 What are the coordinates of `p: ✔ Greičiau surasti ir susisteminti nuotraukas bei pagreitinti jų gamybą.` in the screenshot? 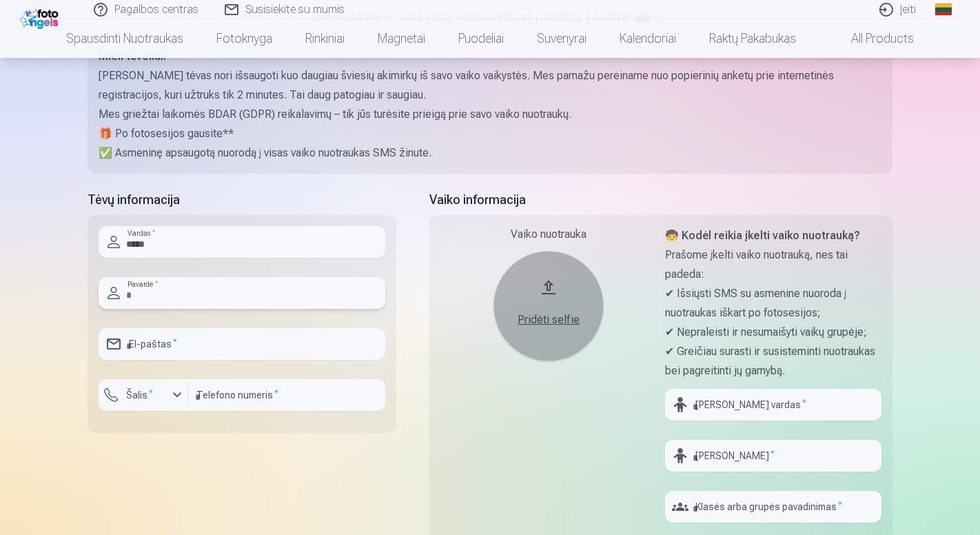 It's located at (773, 362).